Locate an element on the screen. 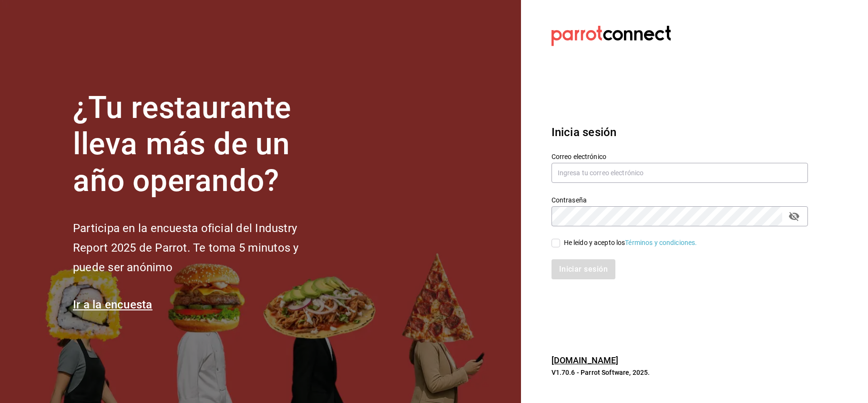 Image resolution: width=868 pixels, height=403 pixels. div: He leído y acepto los is located at coordinates (630, 243).